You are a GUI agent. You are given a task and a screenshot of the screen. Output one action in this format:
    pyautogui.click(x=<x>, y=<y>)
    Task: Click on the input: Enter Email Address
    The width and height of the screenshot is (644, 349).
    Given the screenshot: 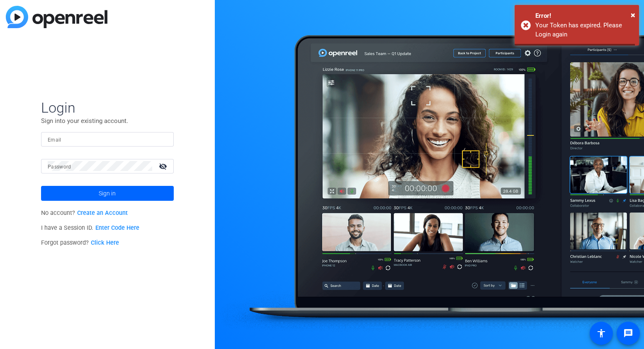 What is the action you would take?
    pyautogui.click(x=108, y=139)
    